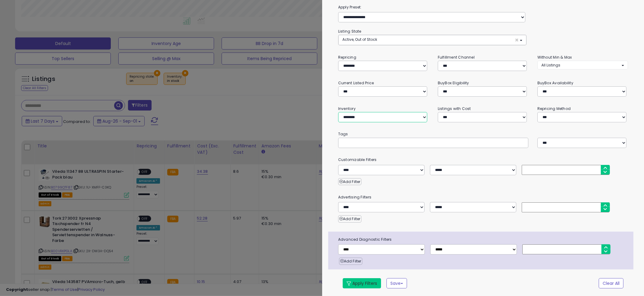  What do you see at coordinates (456, 57) in the screenshot?
I see `small: Fulfillment Channel` at bounding box center [456, 57].